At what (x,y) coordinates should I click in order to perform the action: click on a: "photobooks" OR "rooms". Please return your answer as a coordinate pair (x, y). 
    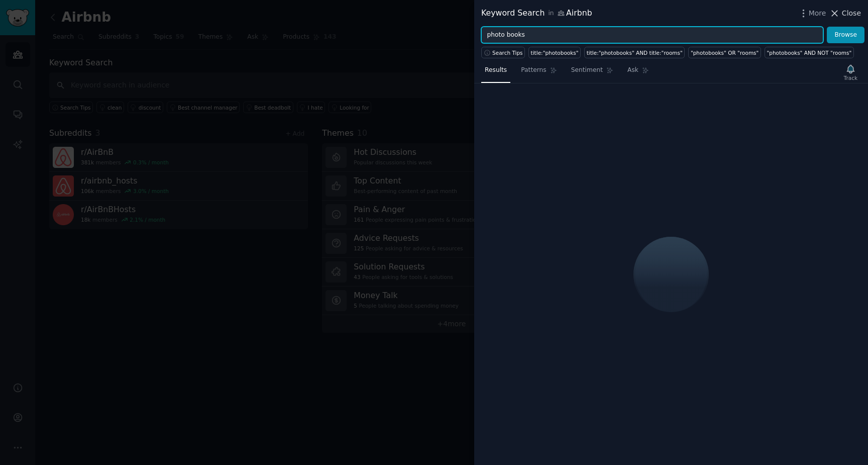
    Looking at the image, I should click on (724, 52).